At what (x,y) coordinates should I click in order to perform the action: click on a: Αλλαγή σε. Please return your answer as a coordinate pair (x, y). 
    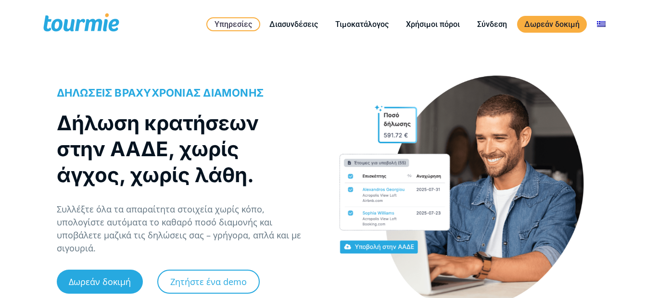
    Looking at the image, I should click on (602, 24).